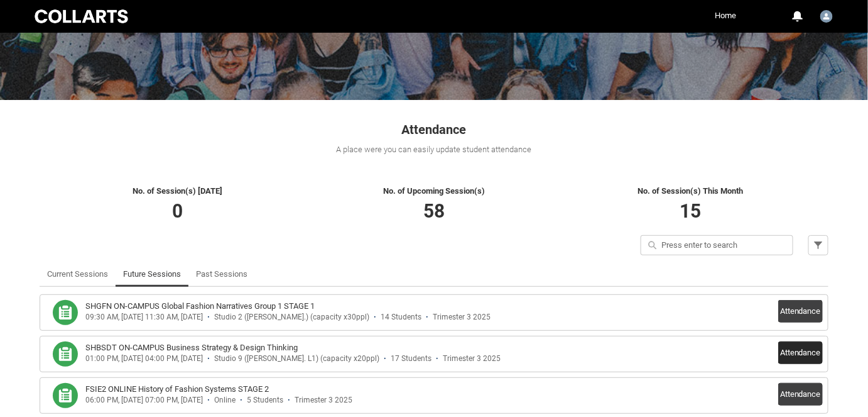 The image size is (868, 417). Describe the element at coordinates (690, 210) in the screenshot. I see `span: 15` at that location.